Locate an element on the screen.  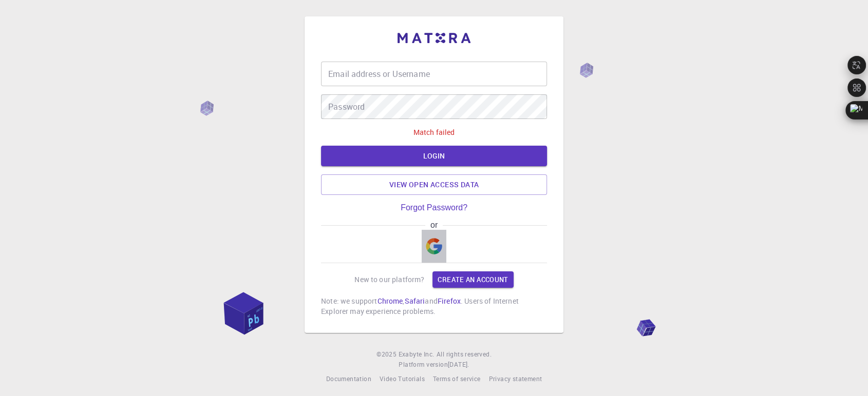
button: LOGIN is located at coordinates (434, 156).